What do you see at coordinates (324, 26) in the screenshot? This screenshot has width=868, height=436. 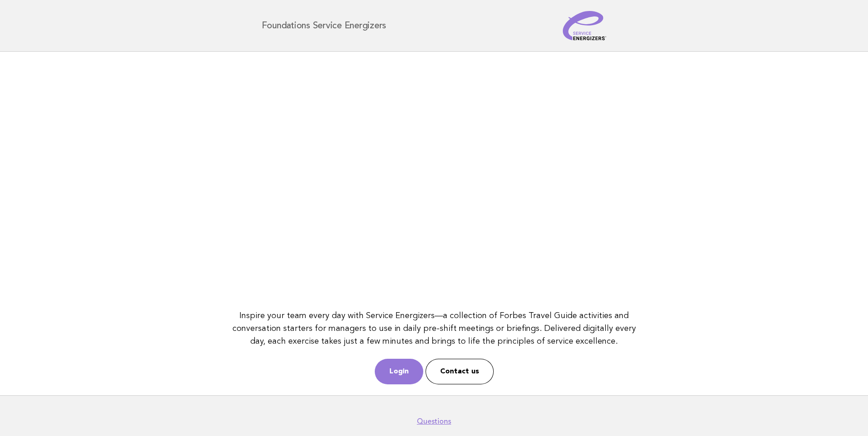 I see `h1: Foundations Service Energizers` at bounding box center [324, 26].